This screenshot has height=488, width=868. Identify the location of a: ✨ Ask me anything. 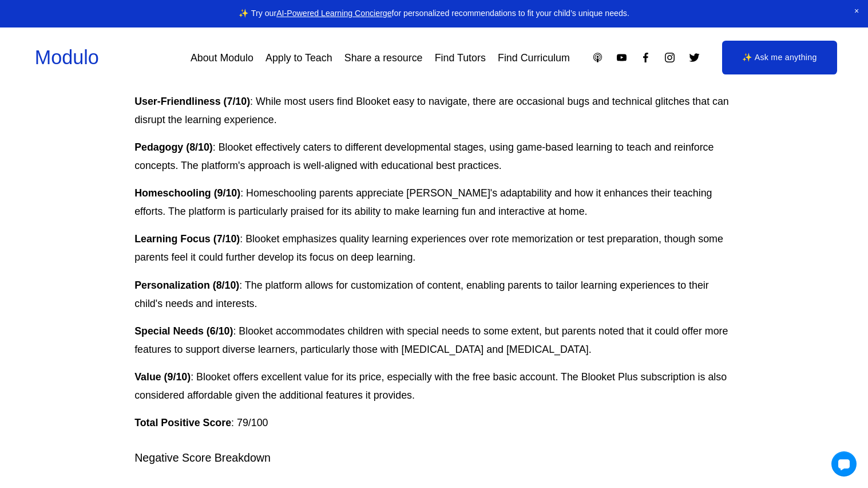
(780, 58).